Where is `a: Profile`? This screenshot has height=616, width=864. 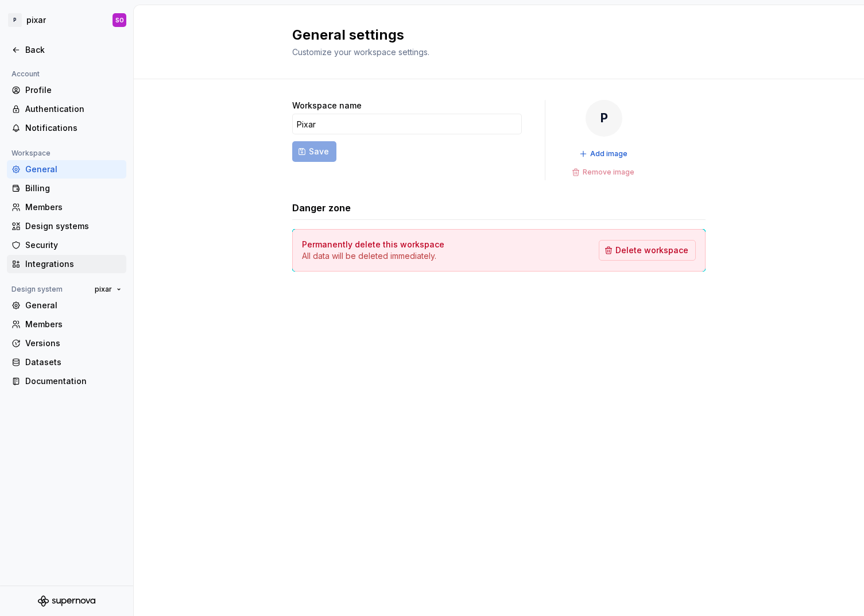 a: Profile is located at coordinates (67, 90).